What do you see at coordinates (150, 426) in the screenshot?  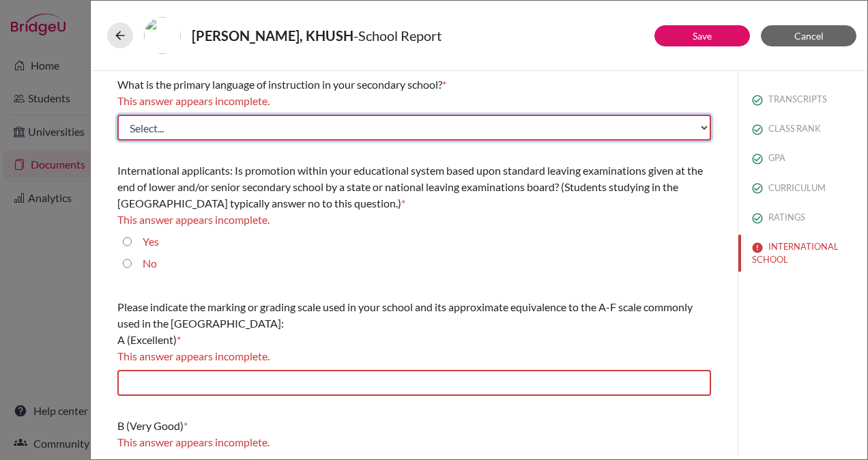 I see `span: B (Very Good)` at bounding box center [150, 426].